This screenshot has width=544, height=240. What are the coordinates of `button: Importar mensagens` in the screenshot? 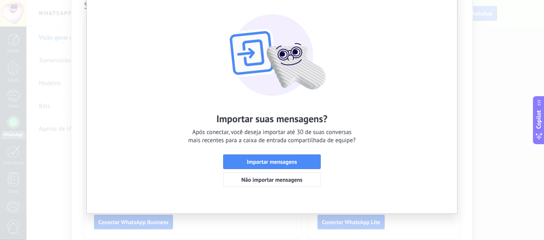 It's located at (272, 162).